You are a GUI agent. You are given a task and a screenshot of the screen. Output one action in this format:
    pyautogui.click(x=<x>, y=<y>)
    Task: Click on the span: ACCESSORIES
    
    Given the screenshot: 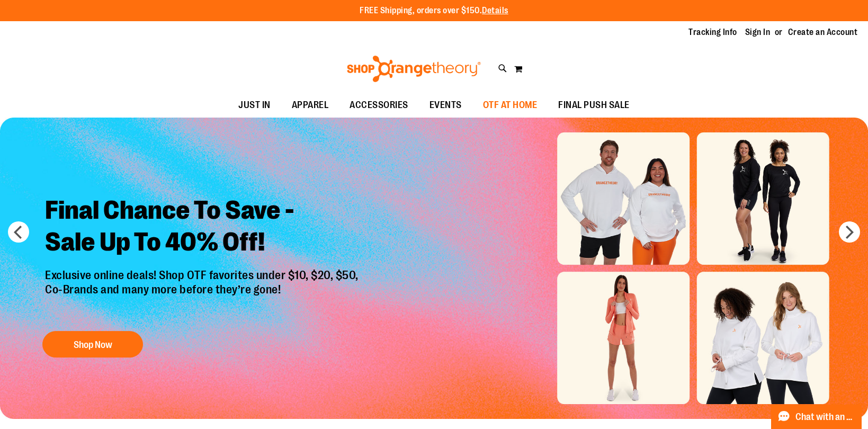 What is the action you would take?
    pyautogui.click(x=379, y=105)
    